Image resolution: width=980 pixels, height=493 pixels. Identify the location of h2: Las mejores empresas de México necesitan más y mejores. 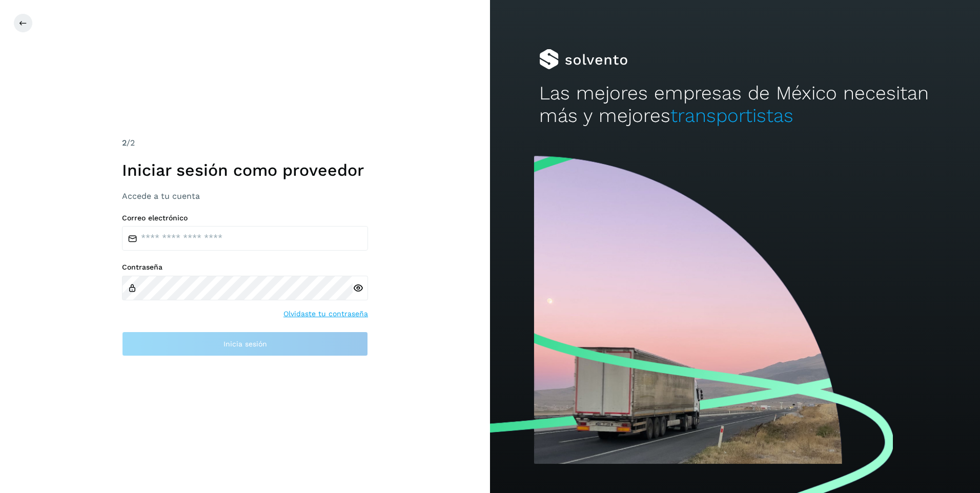
(735, 105).